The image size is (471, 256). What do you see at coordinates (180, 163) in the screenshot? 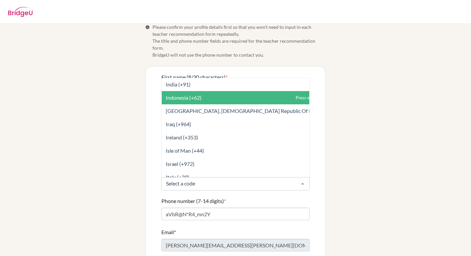
I see `span: Israel (+972)` at bounding box center [180, 163].